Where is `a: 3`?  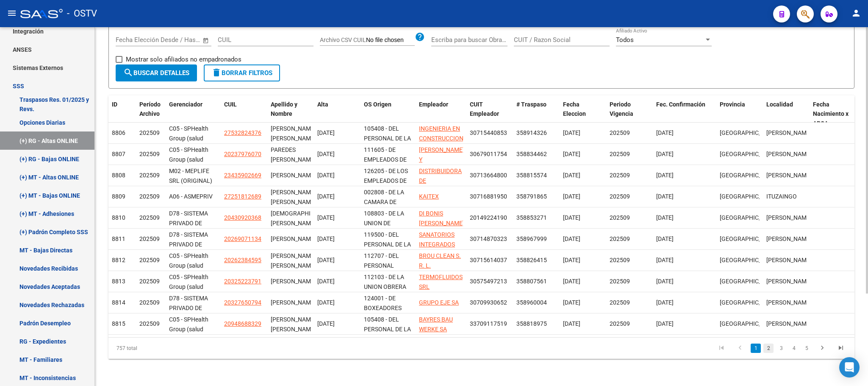
a: 3 is located at coordinates (781, 348).